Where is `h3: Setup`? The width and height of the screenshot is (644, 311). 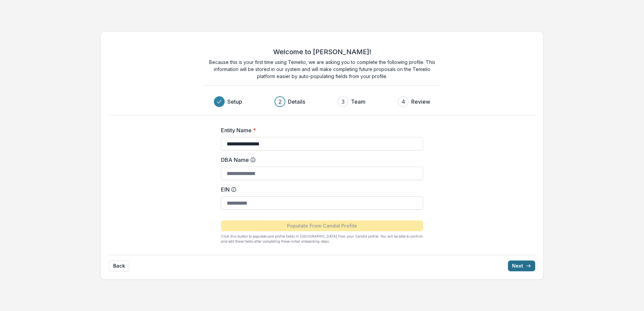 h3: Setup is located at coordinates (235, 102).